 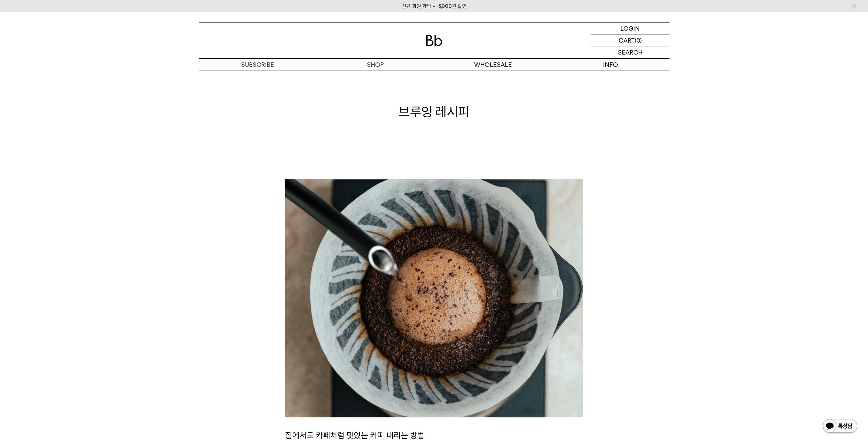 I want to click on a: LOGIN, so click(x=631, y=28).